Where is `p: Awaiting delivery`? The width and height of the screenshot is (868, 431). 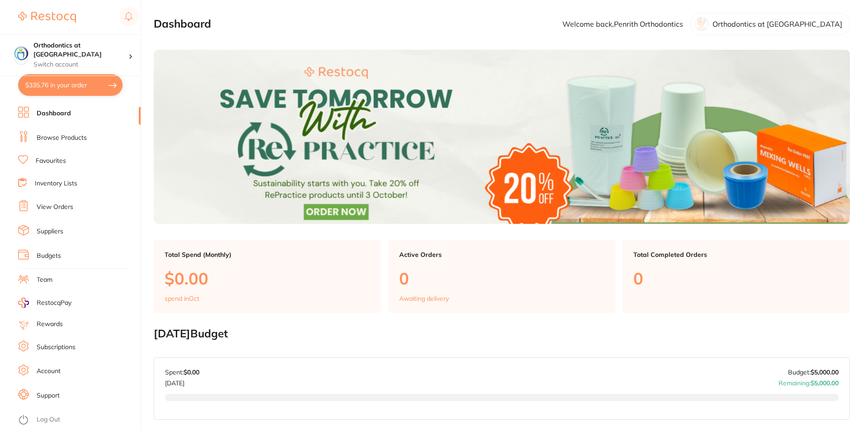
p: Awaiting delivery is located at coordinates (424, 298).